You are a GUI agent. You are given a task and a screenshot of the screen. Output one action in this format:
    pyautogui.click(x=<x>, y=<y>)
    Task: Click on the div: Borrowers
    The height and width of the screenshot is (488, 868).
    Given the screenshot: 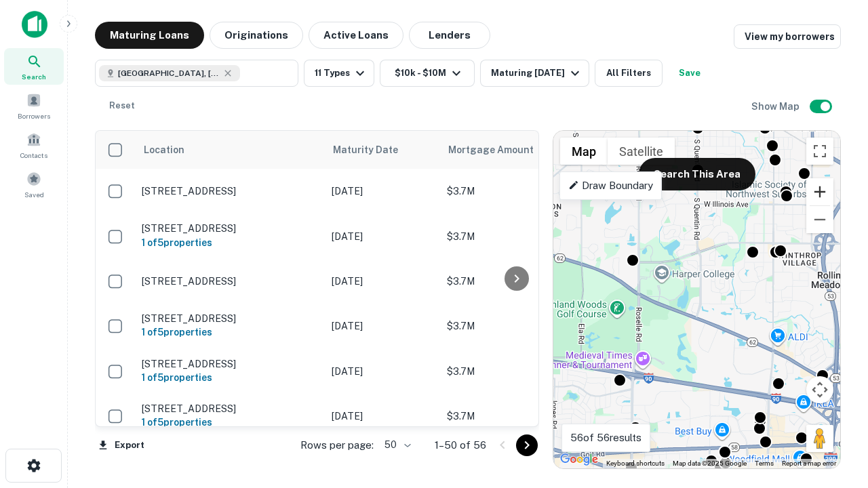 What is the action you would take?
    pyautogui.click(x=34, y=106)
    